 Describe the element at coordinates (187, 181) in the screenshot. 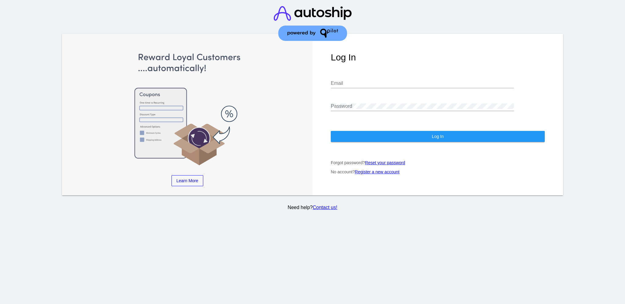

I see `span: Learn More` at that location.